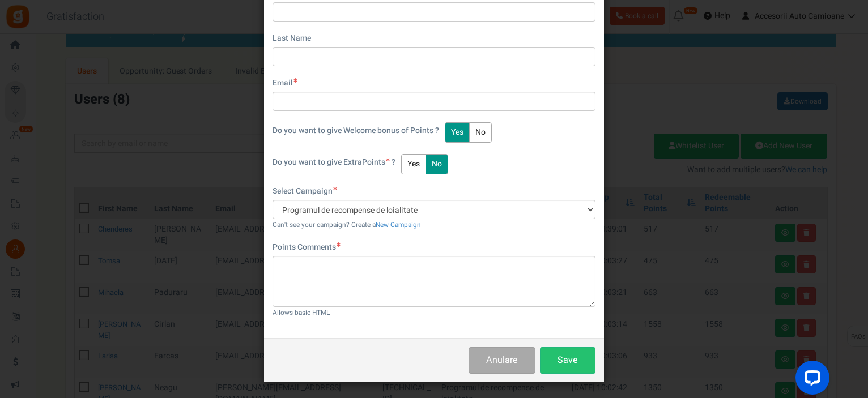 The width and height of the screenshot is (868, 398). I want to click on small: Allows basic HTML, so click(301, 312).